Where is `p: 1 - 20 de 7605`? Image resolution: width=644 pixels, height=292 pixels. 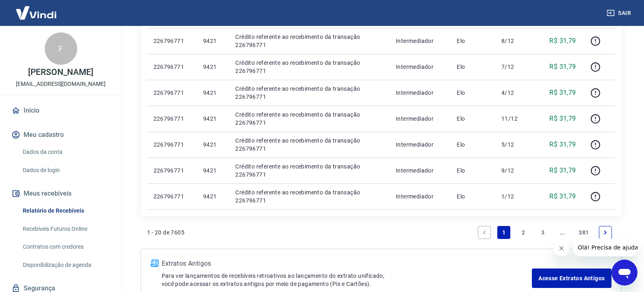 p: 1 - 20 de 7605 is located at coordinates (166, 233).